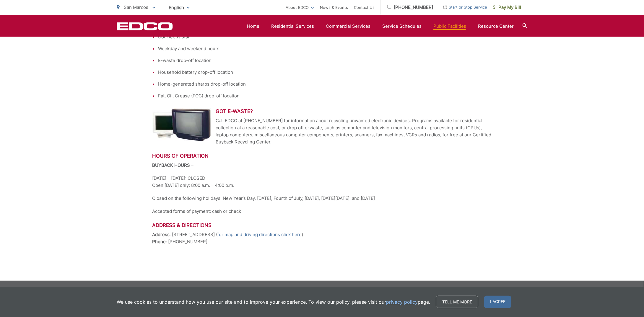  What do you see at coordinates (322, 211) in the screenshot?
I see `p: Accepted forms of payment: cash or check` at bounding box center [322, 211].